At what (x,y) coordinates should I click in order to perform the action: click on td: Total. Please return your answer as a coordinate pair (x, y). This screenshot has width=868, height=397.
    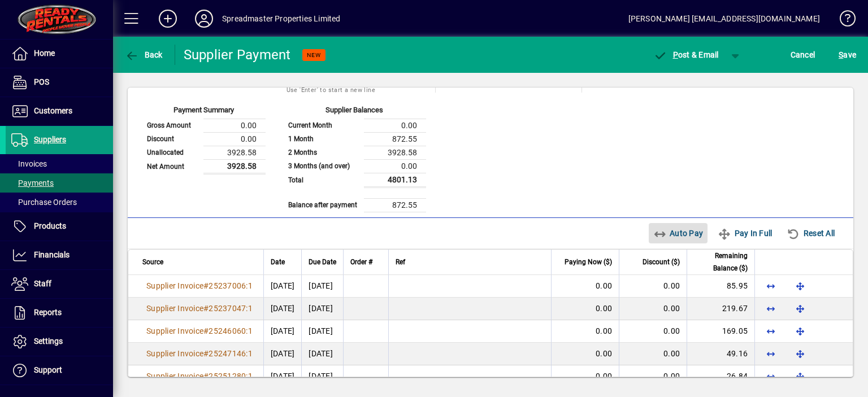
    Looking at the image, I should click on (324, 179).